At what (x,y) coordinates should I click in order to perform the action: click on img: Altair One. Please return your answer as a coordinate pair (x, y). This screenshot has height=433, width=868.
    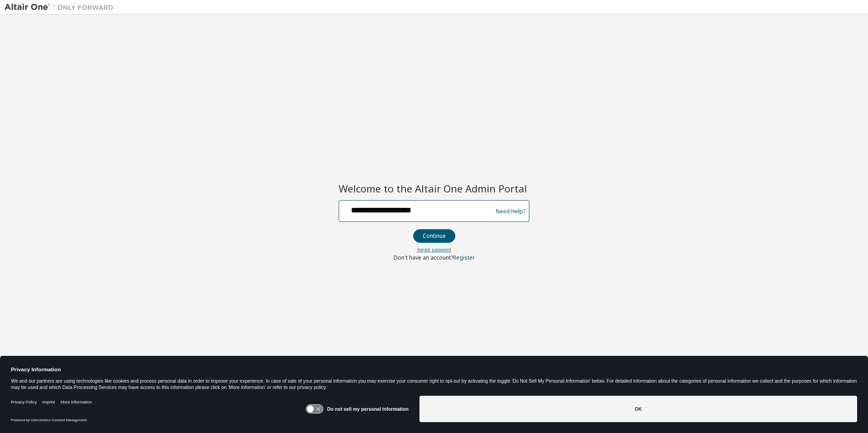
    Looking at the image, I should click on (61, 7).